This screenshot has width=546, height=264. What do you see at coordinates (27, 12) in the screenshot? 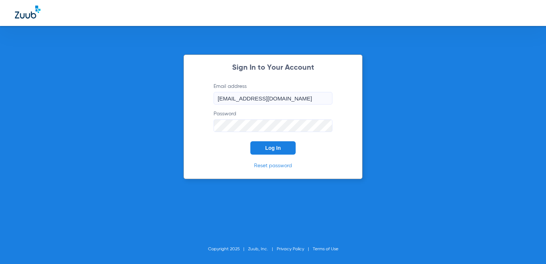
I see `img: Zuub Logo` at bounding box center [27, 12].